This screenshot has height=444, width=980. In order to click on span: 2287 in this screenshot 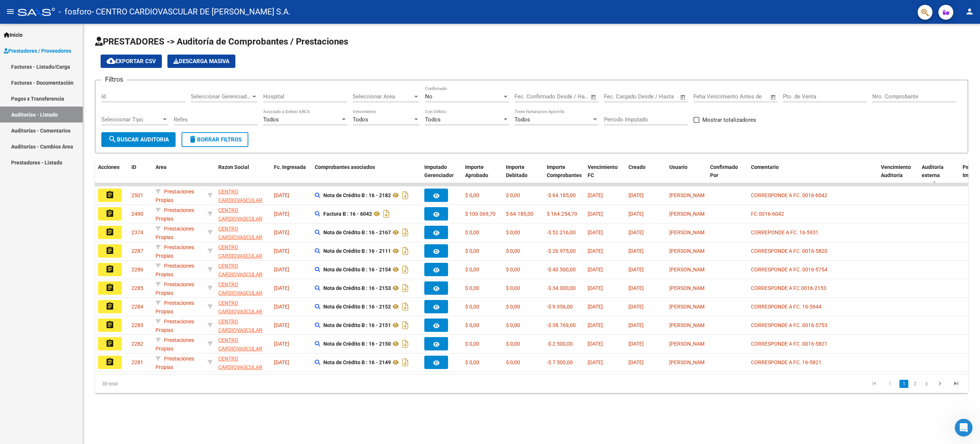, I will do `click(137, 251)`.